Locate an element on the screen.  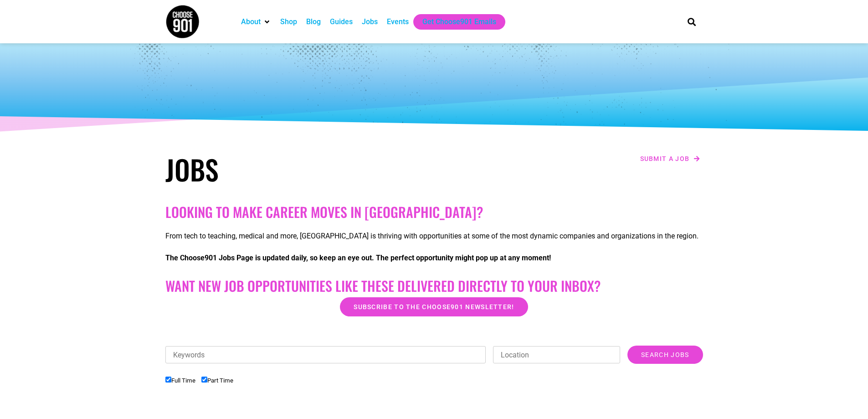
a: Submit a job is located at coordinates (671, 158).